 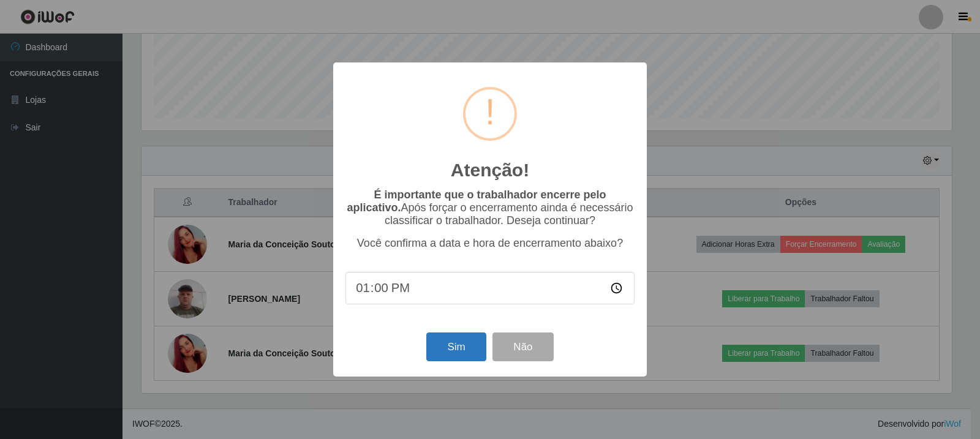 I want to click on button: Não, so click(x=522, y=347).